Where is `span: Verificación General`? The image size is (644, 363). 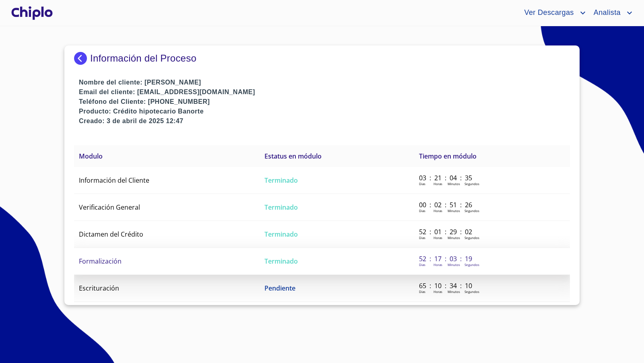
span: Verificación General is located at coordinates (110, 208).